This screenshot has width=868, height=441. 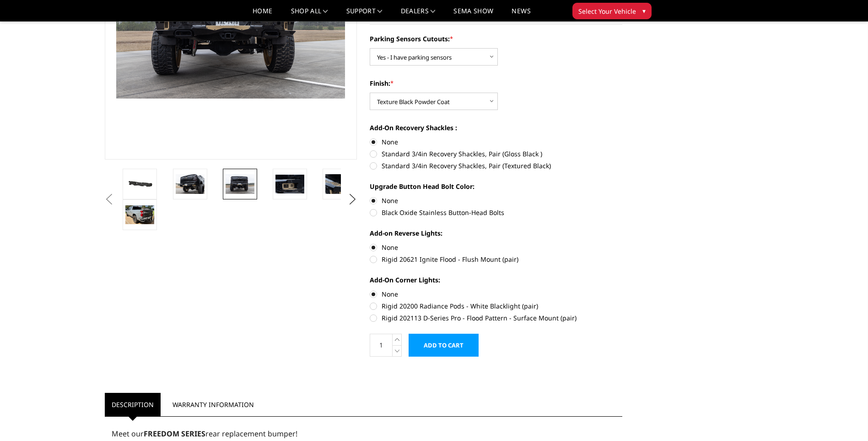 What do you see at coordinates (496, 259) in the screenshot?
I see `label: Rigid 20621 Ignite Flood - Flush Mount (pair)` at bounding box center [496, 259].